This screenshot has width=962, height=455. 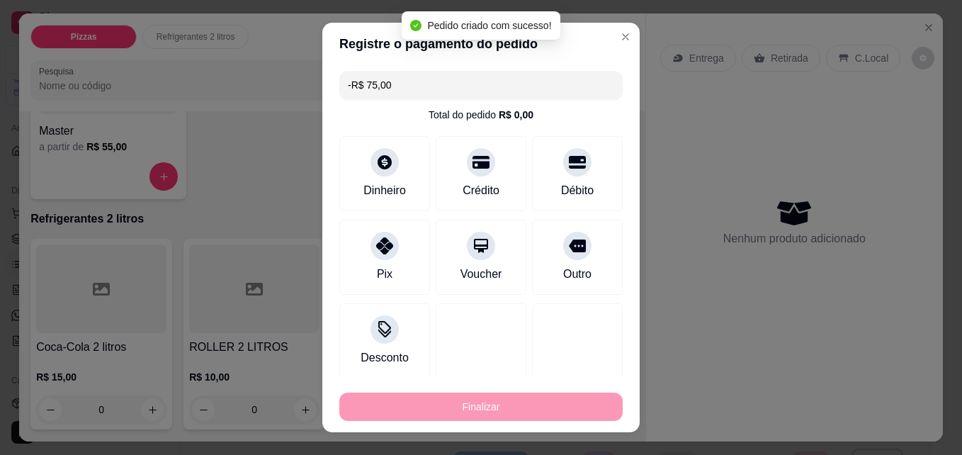 What do you see at coordinates (516, 115) in the screenshot?
I see `div: R$ 0,00` at bounding box center [516, 115].